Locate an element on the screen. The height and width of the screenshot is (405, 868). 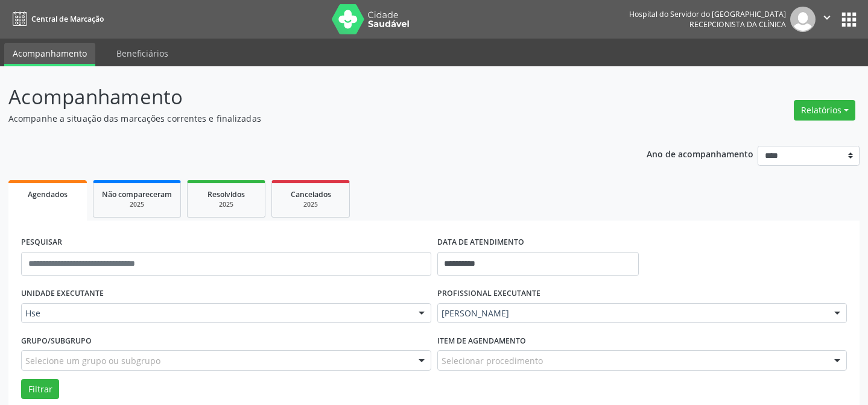
img: img is located at coordinates (803, 19).